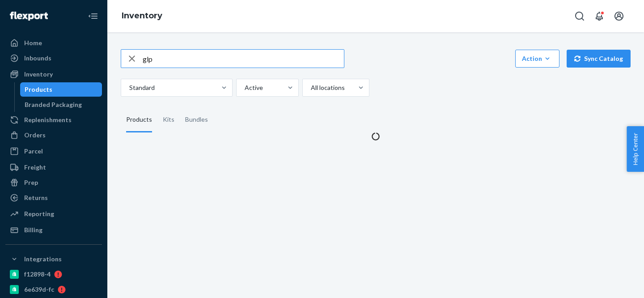 The width and height of the screenshot is (644, 298). I want to click on div: Orders, so click(35, 135).